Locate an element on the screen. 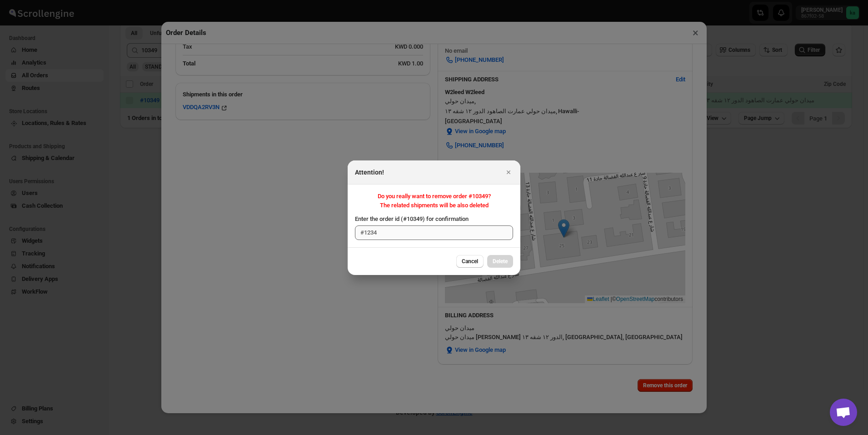 Image resolution: width=868 pixels, height=435 pixels. div: Do you really want to remove order #10349? is located at coordinates (434, 196).